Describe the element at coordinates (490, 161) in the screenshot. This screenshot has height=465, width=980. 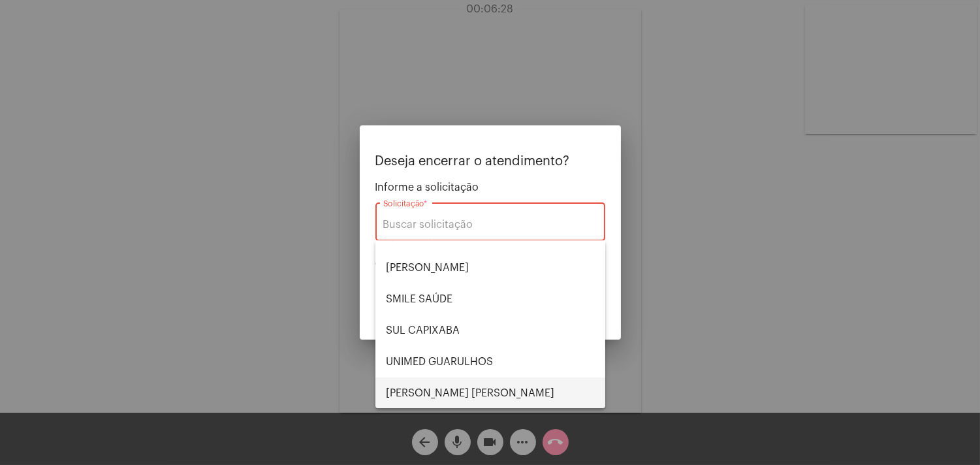
I see `p: Deseja encerrar o atendimento?` at that location.